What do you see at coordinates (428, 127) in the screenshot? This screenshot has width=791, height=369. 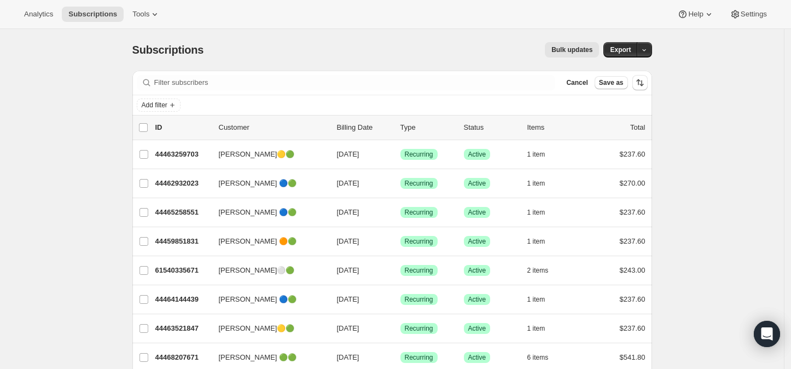 I see `div: Type` at bounding box center [428, 127].